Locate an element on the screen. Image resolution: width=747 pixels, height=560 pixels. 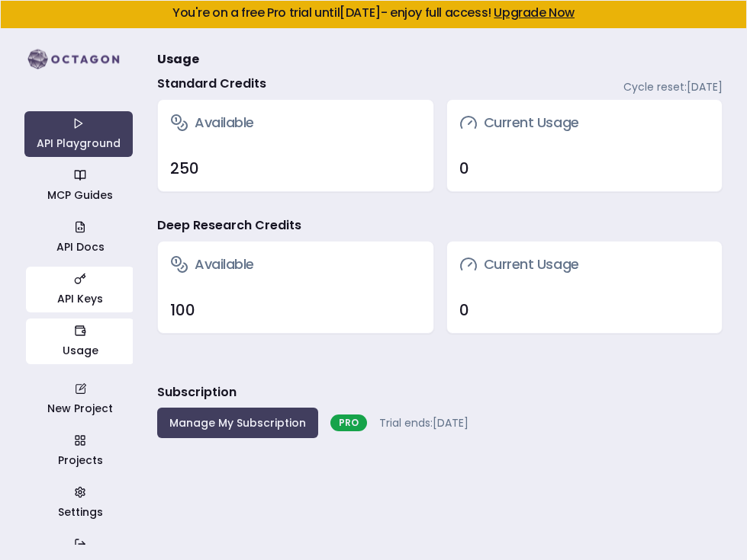
a: MCP Guides is located at coordinates (80, 186).